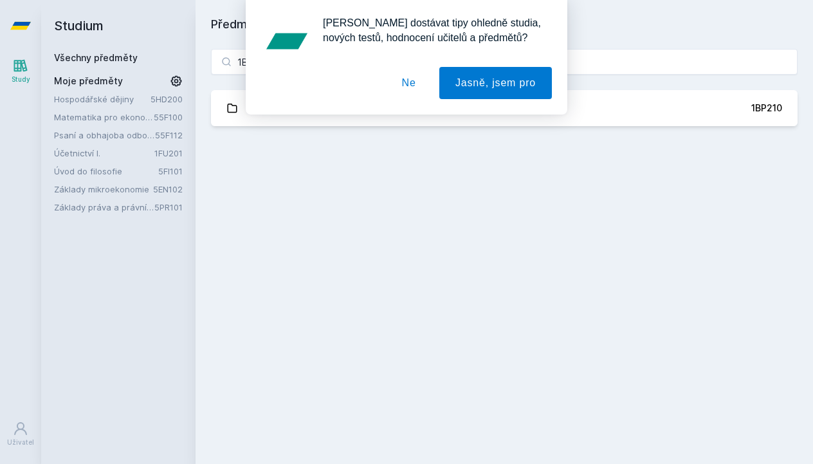 The image size is (813, 464). Describe the element at coordinates (409, 83) in the screenshot. I see `button: Ne` at that location.